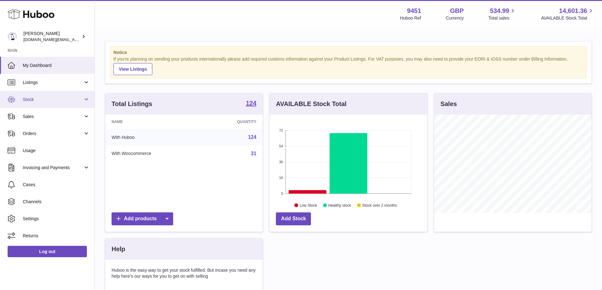 The width and height of the screenshot is (602, 290). What do you see at coordinates (410, 18) in the screenshot?
I see `div: Huboo Ref` at bounding box center [410, 18].